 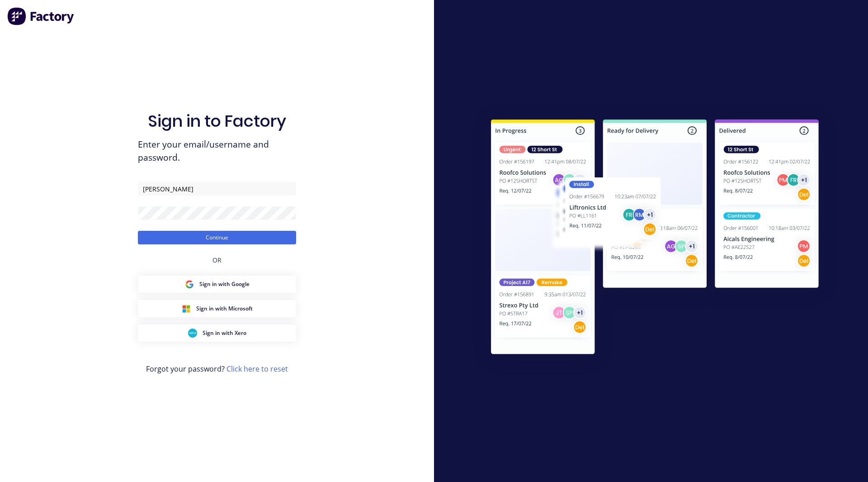 What do you see at coordinates (217, 152) in the screenshot?
I see `span: Enter your email/username and password.` at bounding box center [217, 152].